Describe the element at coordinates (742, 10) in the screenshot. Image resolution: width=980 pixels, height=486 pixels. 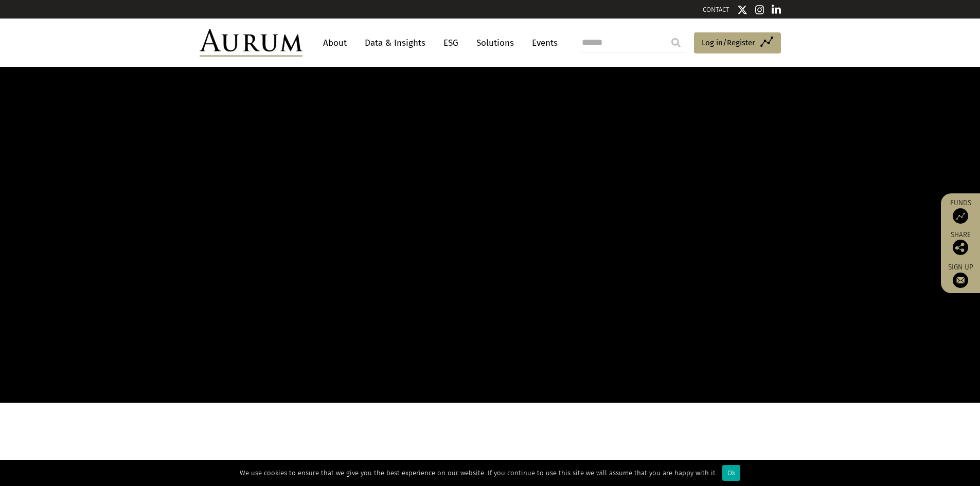
I see `img: Twitter icon` at that location.